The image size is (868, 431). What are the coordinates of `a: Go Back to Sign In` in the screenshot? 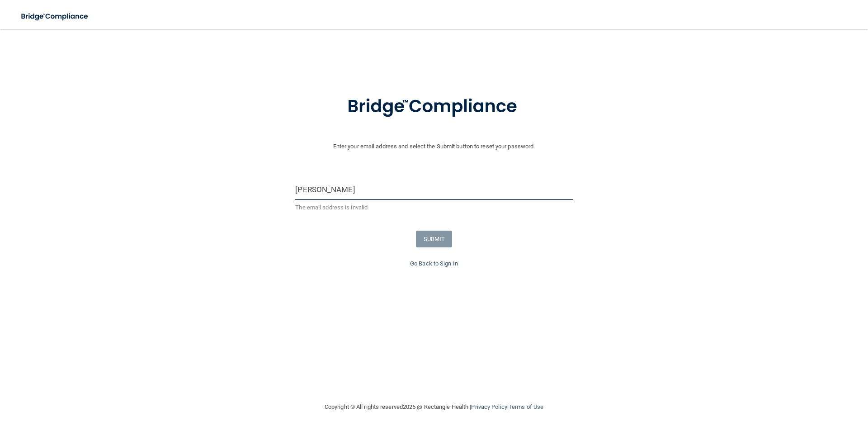 It's located at (434, 263).